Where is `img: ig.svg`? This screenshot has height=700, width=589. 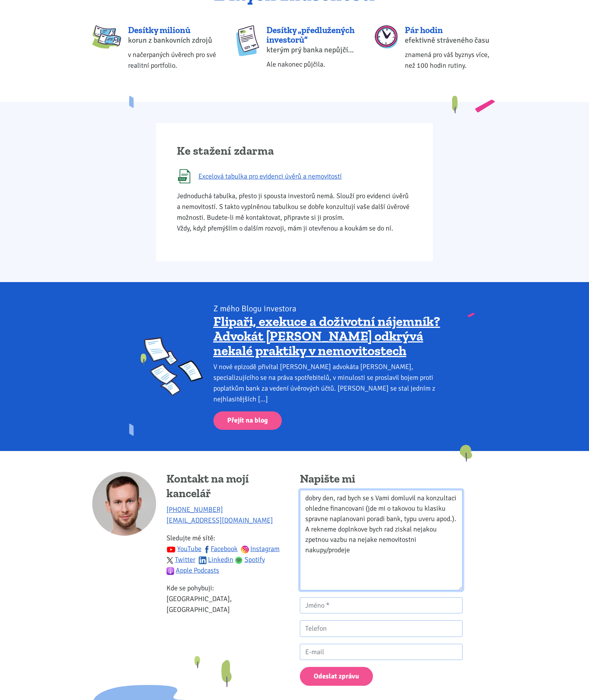 img: ig.svg is located at coordinates (245, 550).